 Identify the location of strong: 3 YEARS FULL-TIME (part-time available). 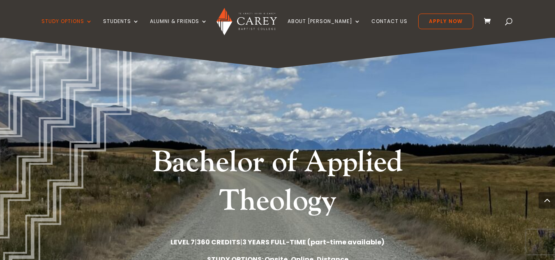
(313, 242).